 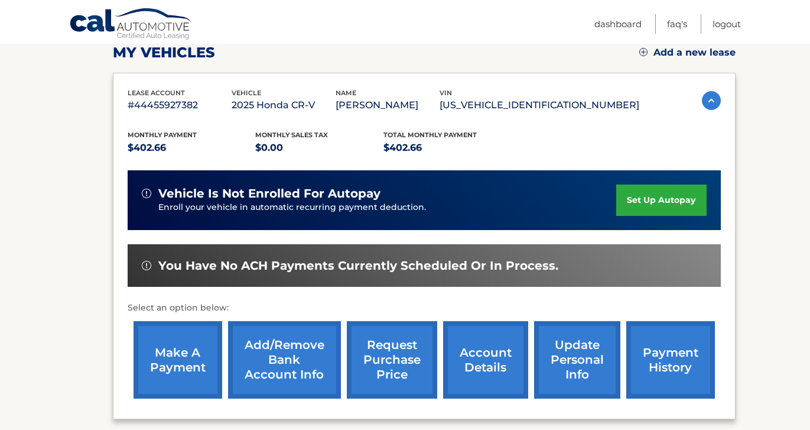 I want to click on span: Total Monthly Payment, so click(x=430, y=135).